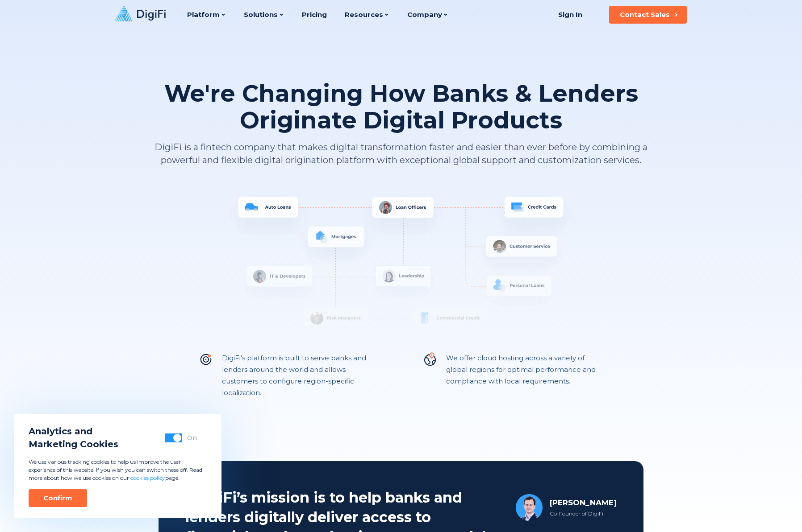  Describe the element at coordinates (57, 499) in the screenshot. I see `div: Confirm` at that location.